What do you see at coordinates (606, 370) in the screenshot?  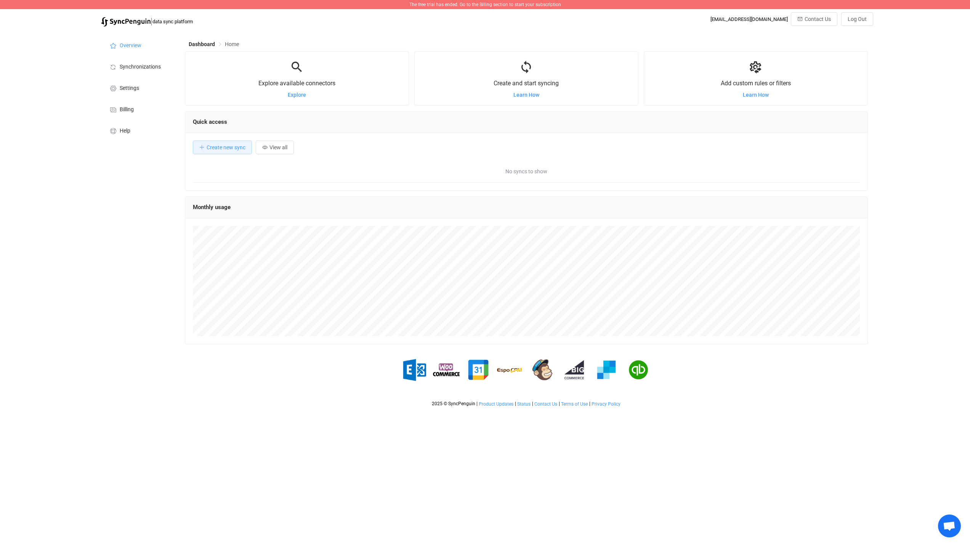 I see `img: sendgrid.png` at bounding box center [606, 370].